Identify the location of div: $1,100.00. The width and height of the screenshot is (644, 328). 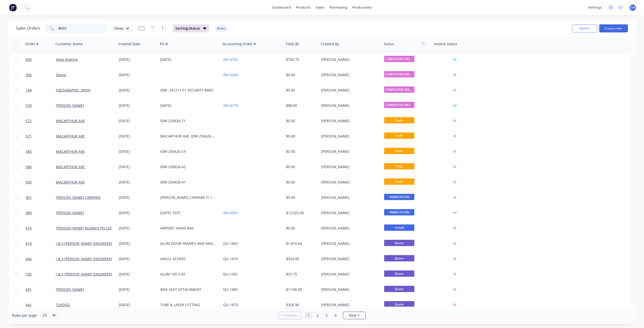
(301, 290).